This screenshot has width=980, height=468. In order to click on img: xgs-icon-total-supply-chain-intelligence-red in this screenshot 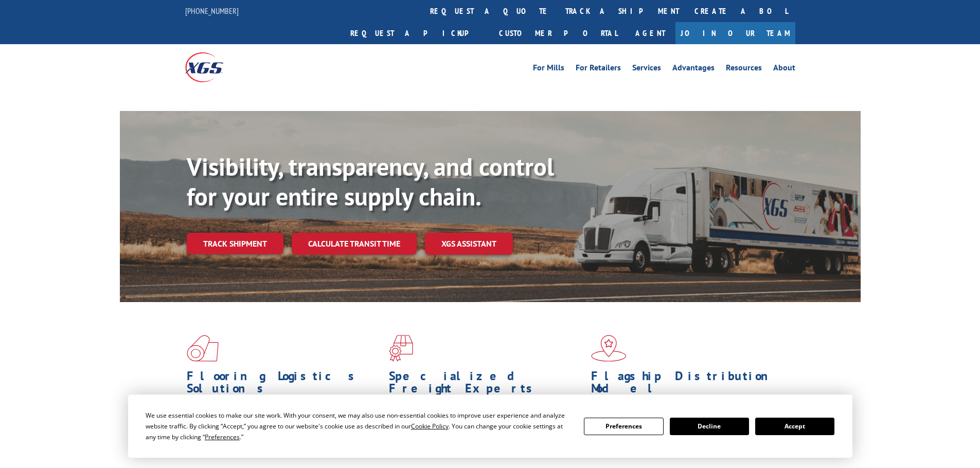, I will do `click(203, 348)`.